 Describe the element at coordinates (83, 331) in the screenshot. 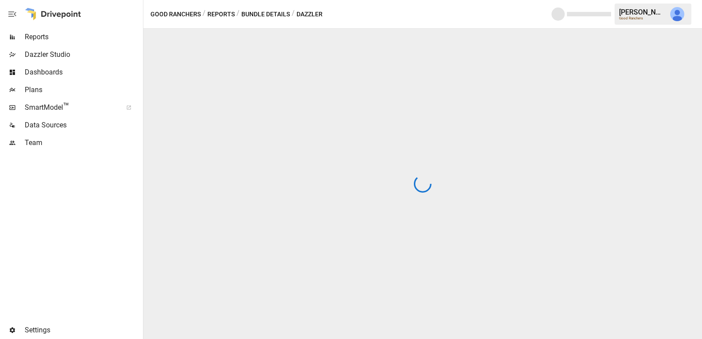

I see `span: Settings` at that location.